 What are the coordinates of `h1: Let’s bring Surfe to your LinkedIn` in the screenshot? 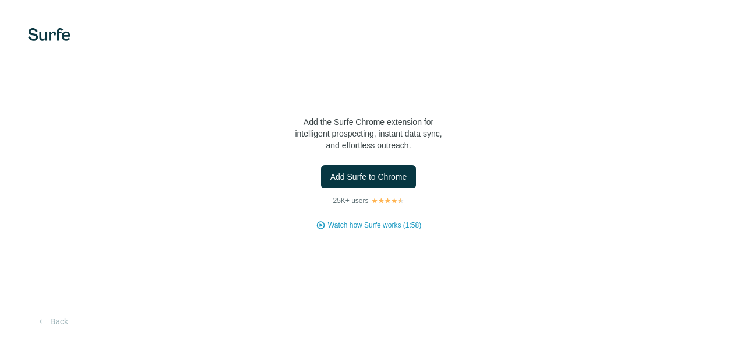 It's located at (369, 83).